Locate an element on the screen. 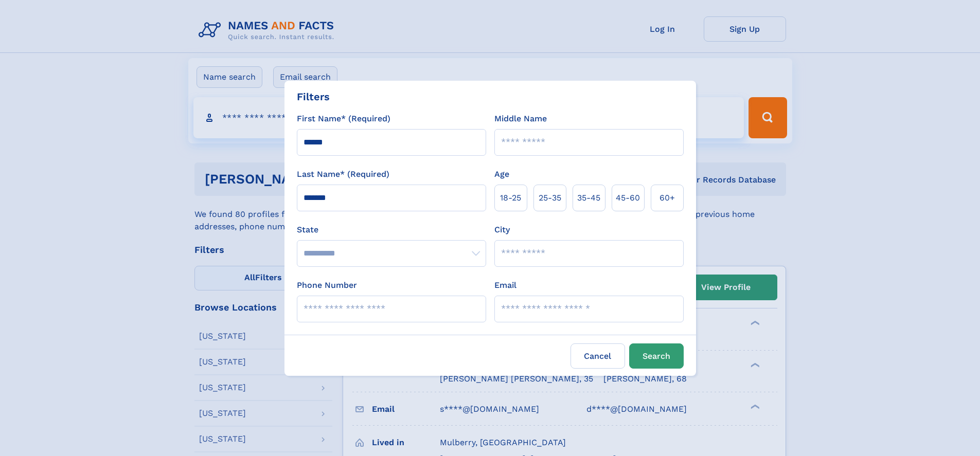 The image size is (980, 456). label: First Name* (Required) is located at coordinates (344, 119).